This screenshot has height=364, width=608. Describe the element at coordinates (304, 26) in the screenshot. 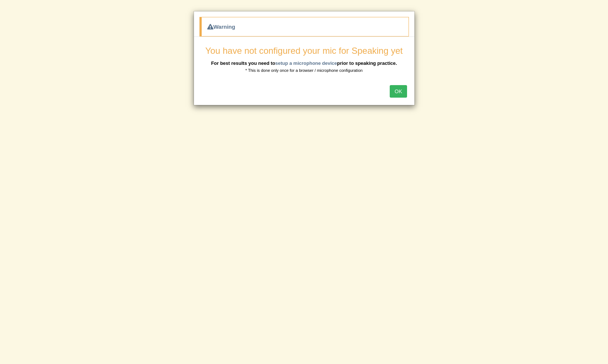

I see `div: Warning` at that location.